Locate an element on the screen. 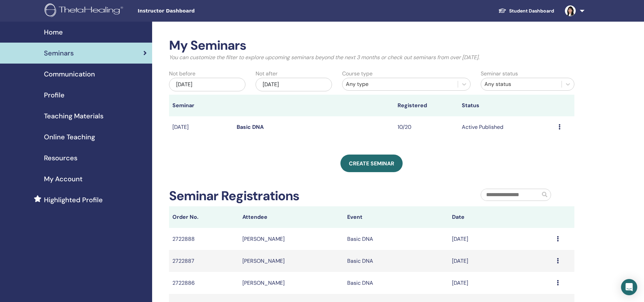 The image size is (644, 302). span: Teaching Materials is located at coordinates (74, 116).